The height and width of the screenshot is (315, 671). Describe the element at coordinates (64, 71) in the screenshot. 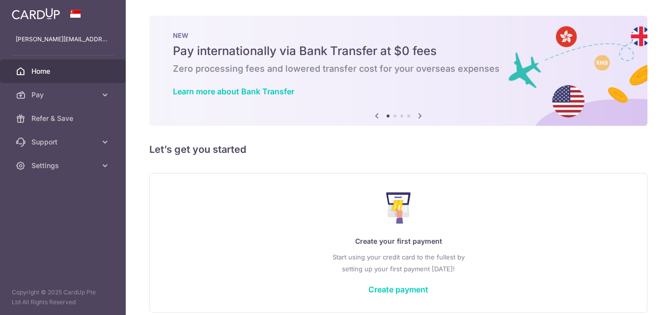

I see `span: Home` at that location.